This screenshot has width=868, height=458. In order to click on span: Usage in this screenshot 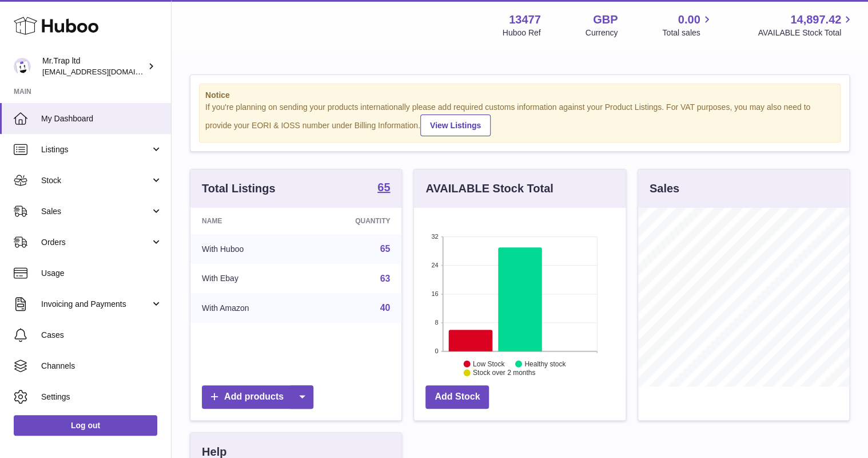, I will do `click(102, 273)`.